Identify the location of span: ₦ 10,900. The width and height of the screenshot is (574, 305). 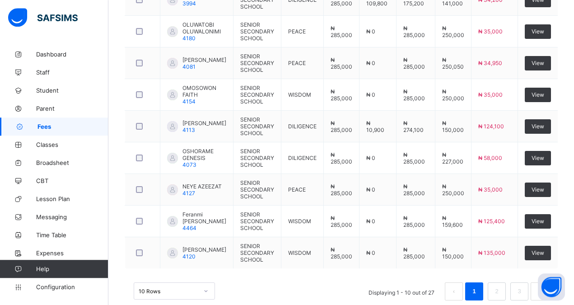
(376, 127).